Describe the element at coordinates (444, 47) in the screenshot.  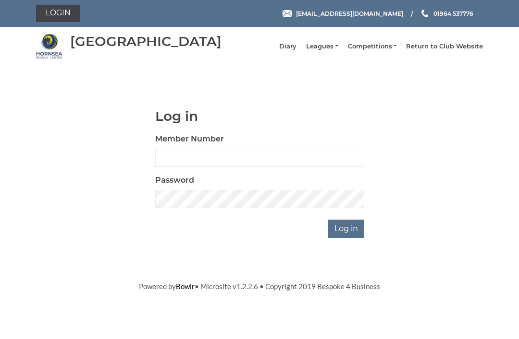
I see `a: Return to Club Website` at that location.